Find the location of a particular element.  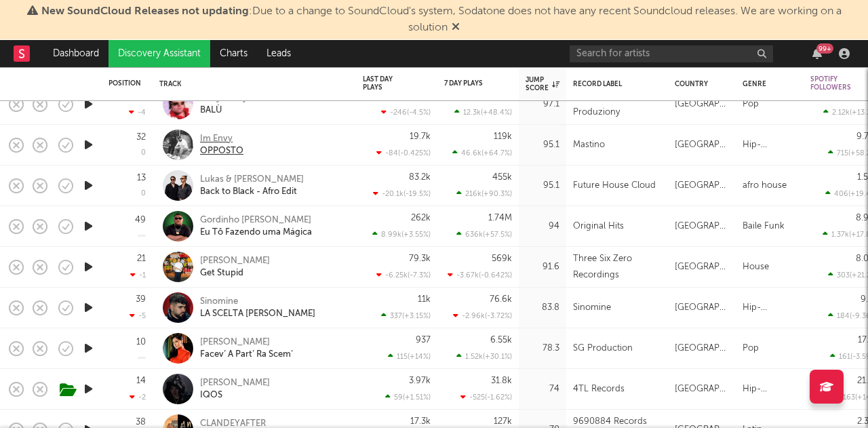

div: -6.25k ( -7.3 % ) is located at coordinates (403, 274).